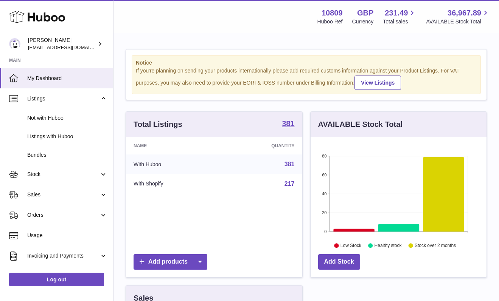  I want to click on span: Orders, so click(63, 215).